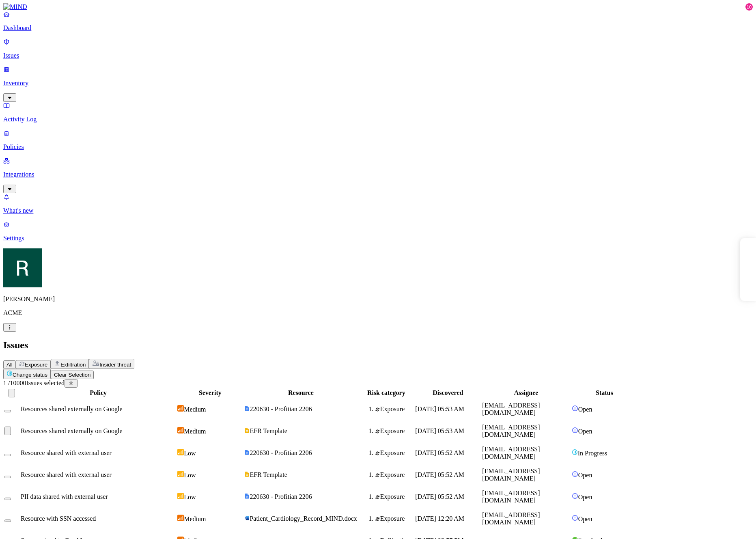 This screenshot has width=756, height=539. Describe the element at coordinates (378, 56) in the screenshot. I see `p: Issues` at that location.